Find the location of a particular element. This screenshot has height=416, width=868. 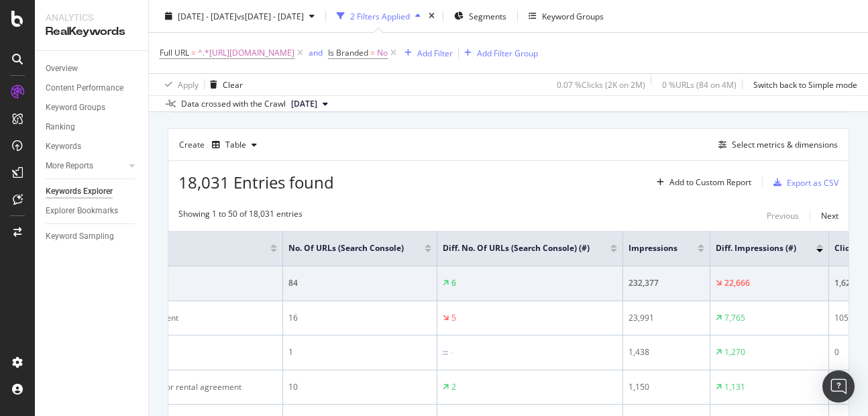

button: 2 Filters Applied is located at coordinates (378, 16).